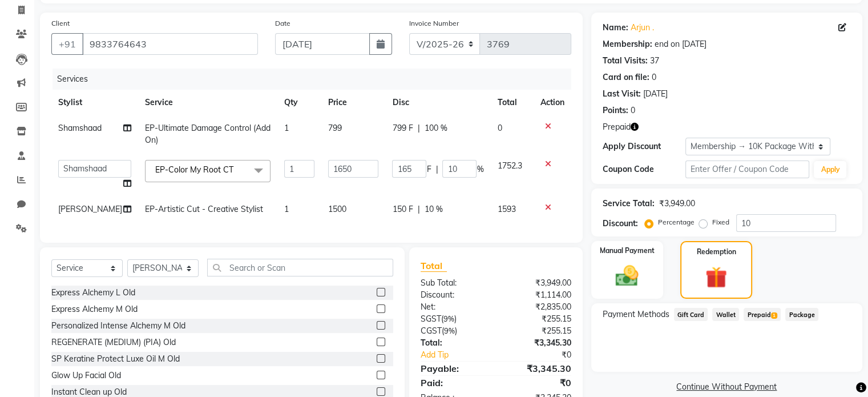 Image resolution: width=868 pixels, height=397 pixels. I want to click on img: _cash.svg, so click(626, 276).